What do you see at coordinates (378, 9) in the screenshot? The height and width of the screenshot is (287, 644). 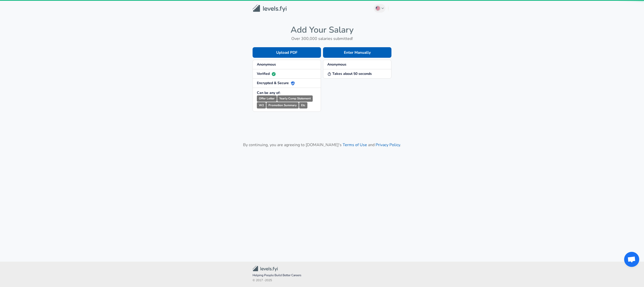 I see `img: English (US)` at bounding box center [378, 9].